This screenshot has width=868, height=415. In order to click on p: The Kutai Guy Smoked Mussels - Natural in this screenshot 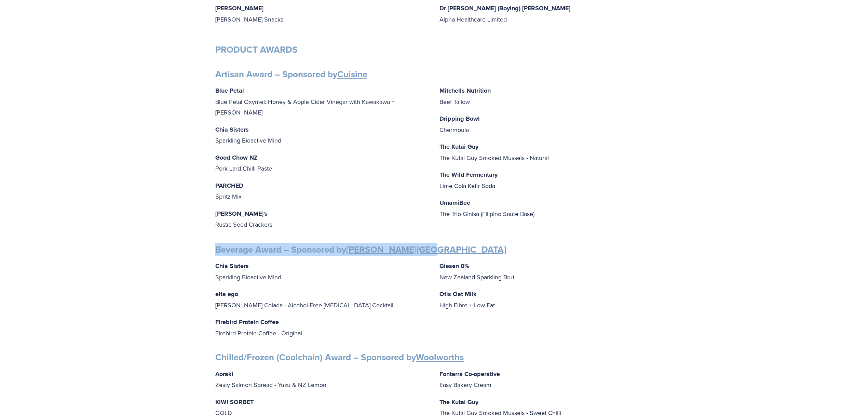, I will do `click(546, 152)`.